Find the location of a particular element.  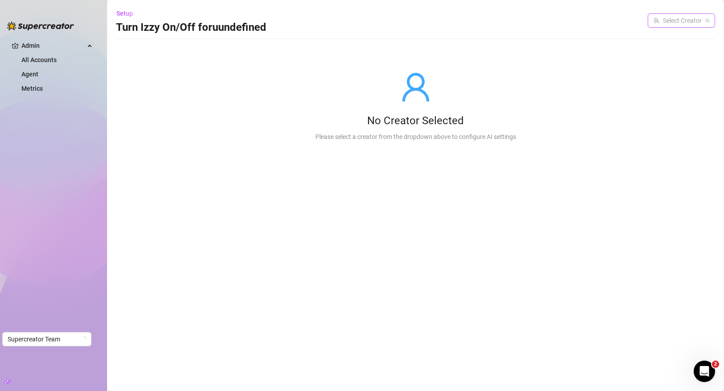

span: user is located at coordinates (416, 87).